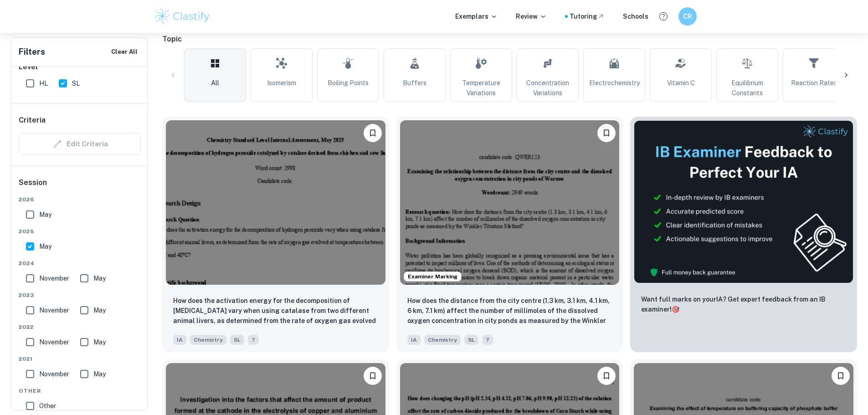 Image resolution: width=868 pixels, height=415 pixels. What do you see at coordinates (80, 144) in the screenshot?
I see `div: Criteria filters are unavailable when searching by topic` at bounding box center [80, 144].